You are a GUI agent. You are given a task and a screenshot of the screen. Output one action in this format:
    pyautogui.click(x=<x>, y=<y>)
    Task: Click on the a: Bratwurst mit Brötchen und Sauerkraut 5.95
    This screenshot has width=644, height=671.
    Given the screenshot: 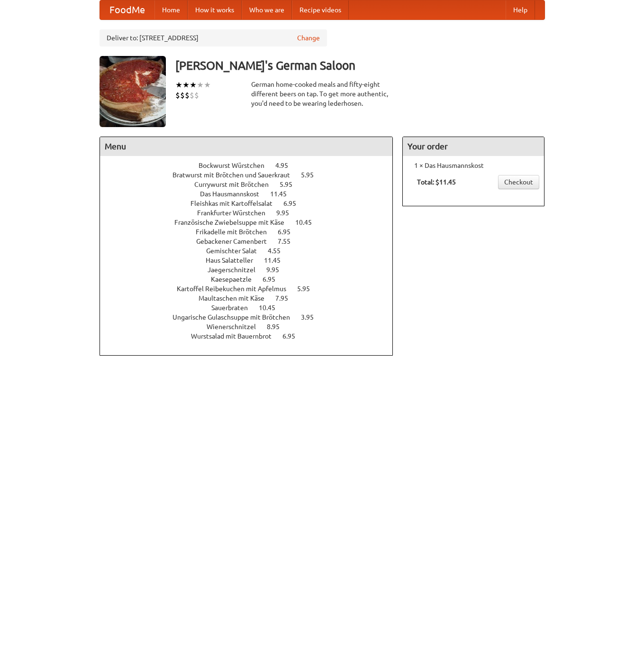 What is the action you would take?
    pyautogui.click(x=252, y=175)
    